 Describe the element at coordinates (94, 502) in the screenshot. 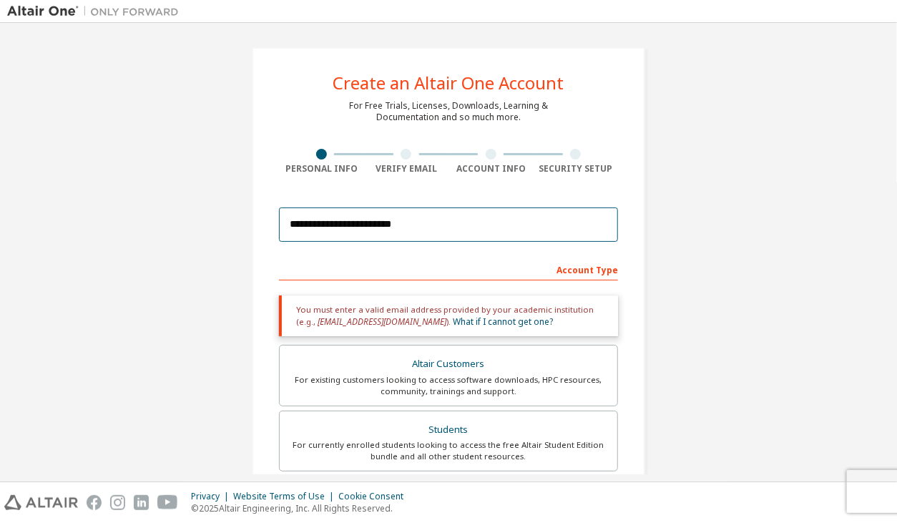

I see `img: facebook.svg` at that location.